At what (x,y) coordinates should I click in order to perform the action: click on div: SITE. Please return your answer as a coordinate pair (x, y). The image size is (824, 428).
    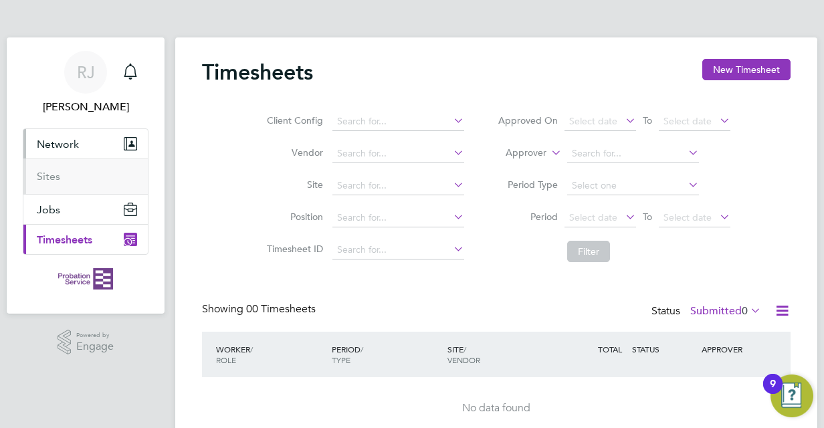
    Looking at the image, I should click on (502, 355).